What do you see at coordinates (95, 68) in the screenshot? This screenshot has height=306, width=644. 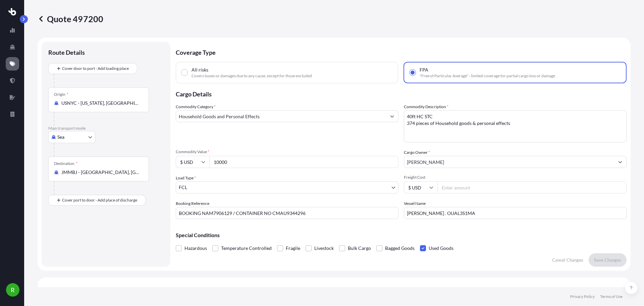 I see `span: Cover door to port - Add loading place` at bounding box center [95, 68].